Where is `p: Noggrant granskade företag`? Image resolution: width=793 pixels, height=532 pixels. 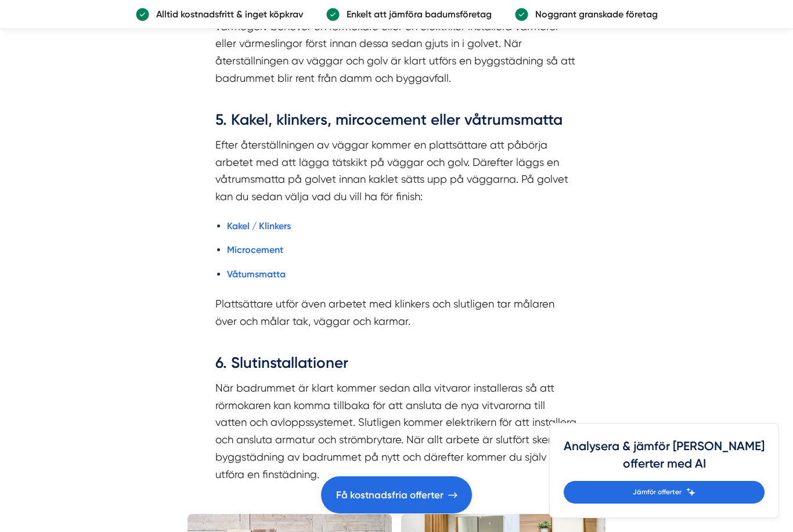 p: Noggrant granskade företag is located at coordinates (593, 14).